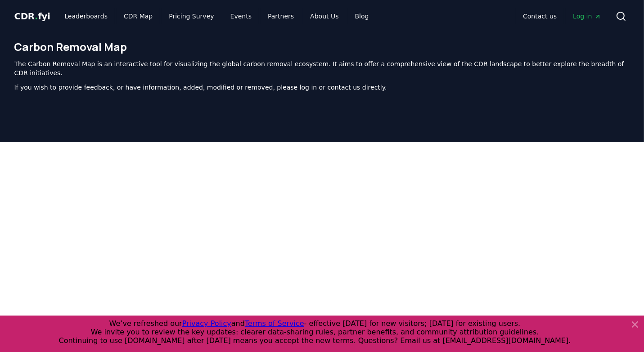 This screenshot has width=644, height=352. I want to click on p: If you wish to provide feedback, or have information, added, modified or removed, please log in o..., so click(322, 87).